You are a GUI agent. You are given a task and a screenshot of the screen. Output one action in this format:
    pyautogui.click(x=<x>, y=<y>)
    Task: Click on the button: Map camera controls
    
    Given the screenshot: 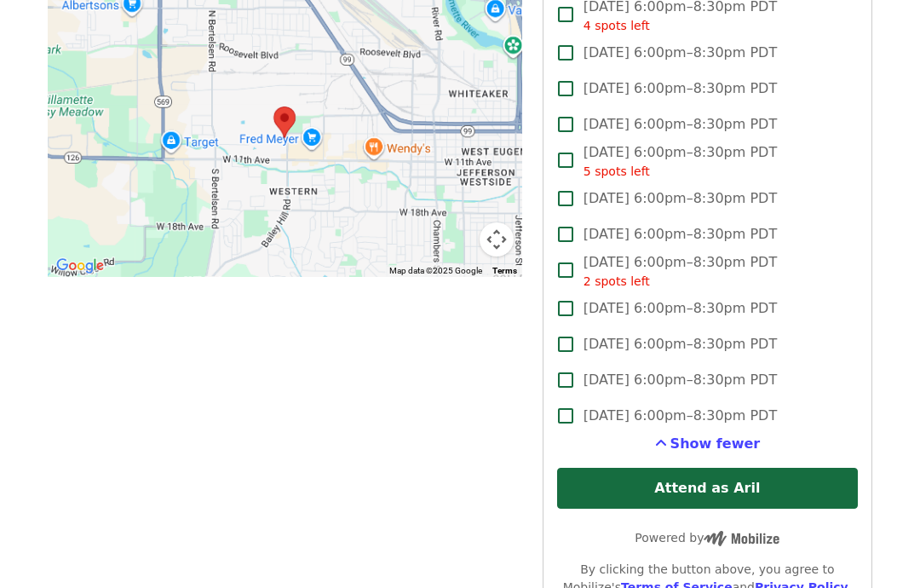 What is the action you would take?
    pyautogui.click(x=497, y=240)
    